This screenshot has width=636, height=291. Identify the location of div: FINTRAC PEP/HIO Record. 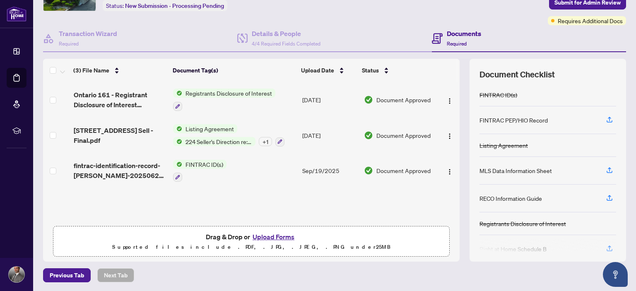
(513, 120).